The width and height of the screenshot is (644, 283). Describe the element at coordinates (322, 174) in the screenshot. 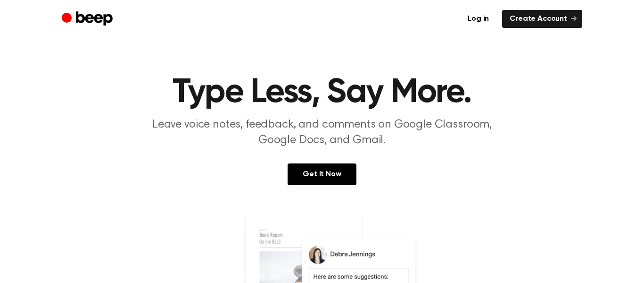

I see `a: Get It Now` at that location.